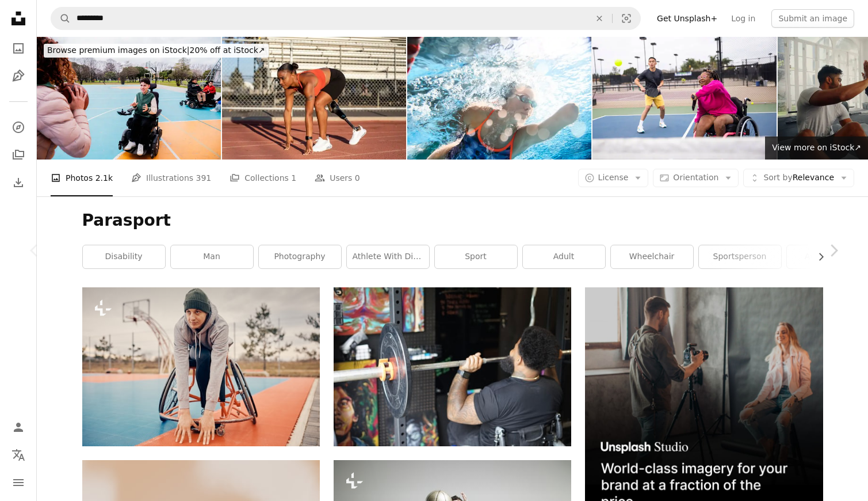 Image resolution: width=868 pixels, height=501 pixels. What do you see at coordinates (201, 366) in the screenshot?
I see `a: Young basketball player in wheelchair doing stretching exercises on outdoor court before sports t...` at bounding box center [201, 366].